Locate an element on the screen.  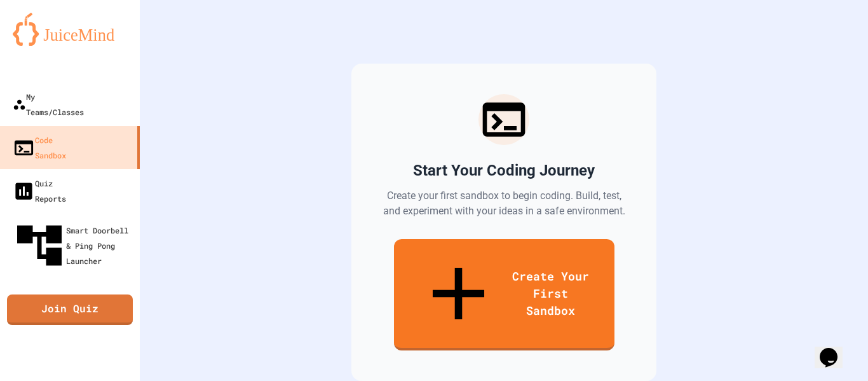
a: Join Quiz is located at coordinates (70, 310).